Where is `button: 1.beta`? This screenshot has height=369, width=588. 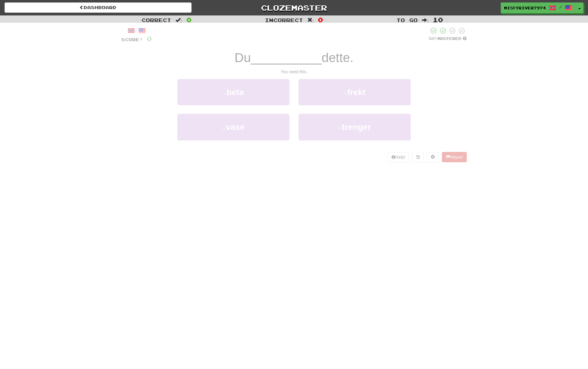 button: 1.beta is located at coordinates (233, 92).